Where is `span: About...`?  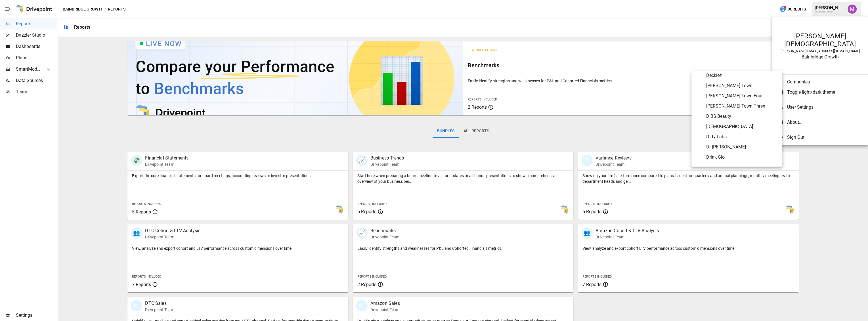 span: About... is located at coordinates (822, 122).